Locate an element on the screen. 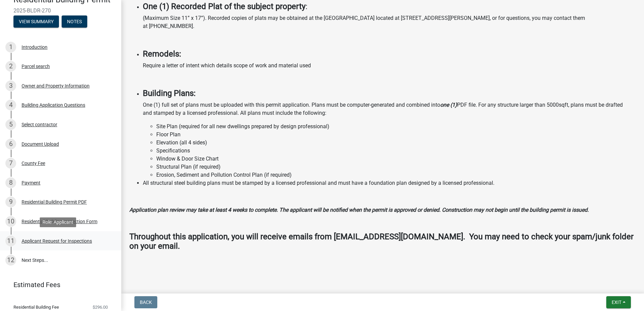 The image size is (644, 311). div: 3 is located at coordinates (11, 86).